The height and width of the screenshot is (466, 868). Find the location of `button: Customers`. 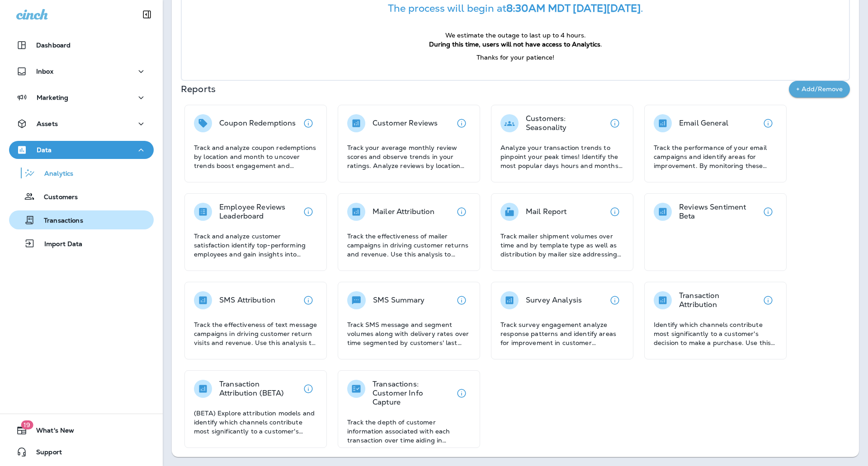

button: Customers is located at coordinates (82, 196).